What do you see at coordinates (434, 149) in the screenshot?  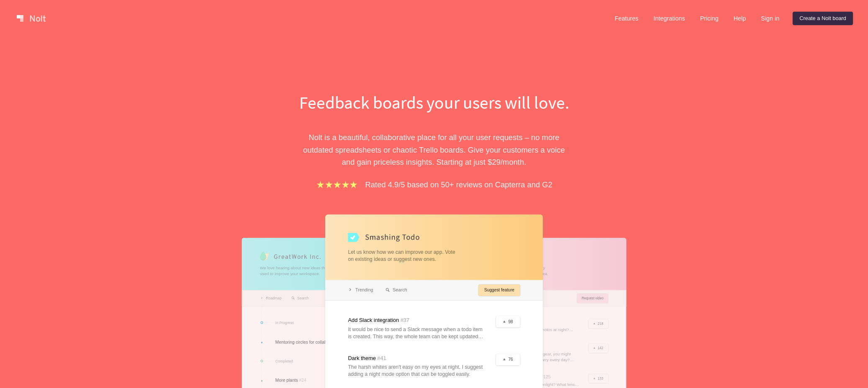 I see `p: Nolt is a beautiful, collaborative place for all your user requests – no more outdated spreadshee...` at bounding box center [434, 149].